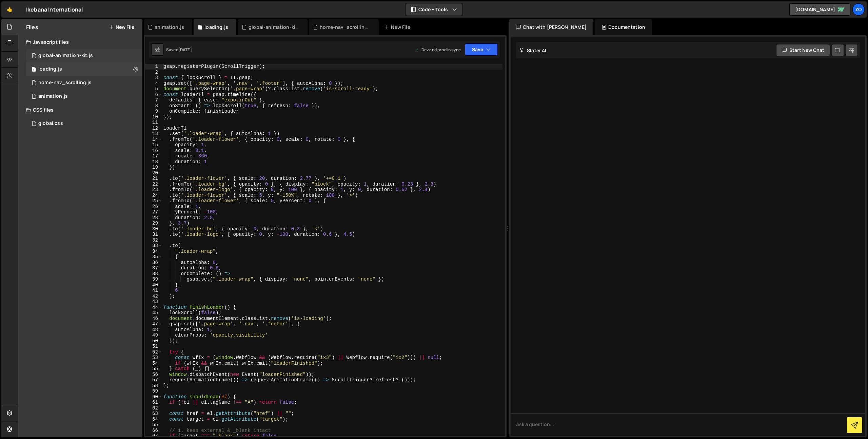  I want to click on div: 2, so click(153, 72).